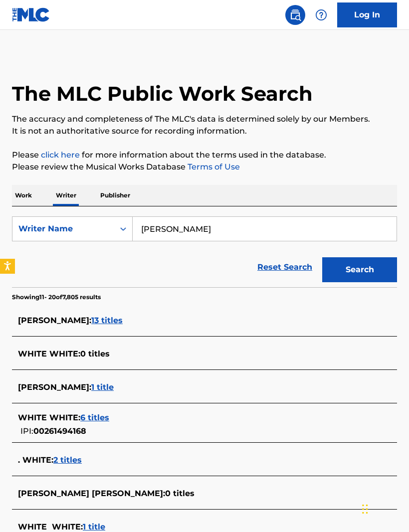 Image resolution: width=409 pixels, height=532 pixels. Describe the element at coordinates (285, 268) in the screenshot. I see `a: Reset Search` at that location.